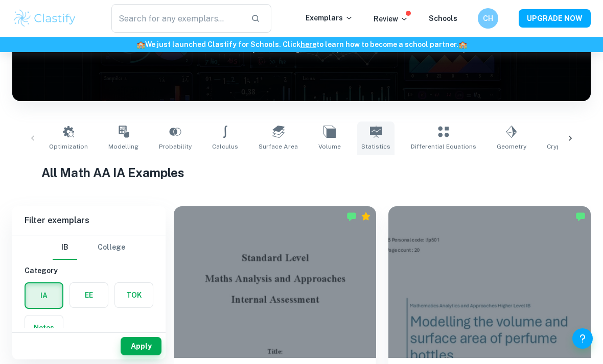 Image resolution: width=603 pixels, height=364 pixels. What do you see at coordinates (112, 247) in the screenshot?
I see `button: College` at bounding box center [112, 247].